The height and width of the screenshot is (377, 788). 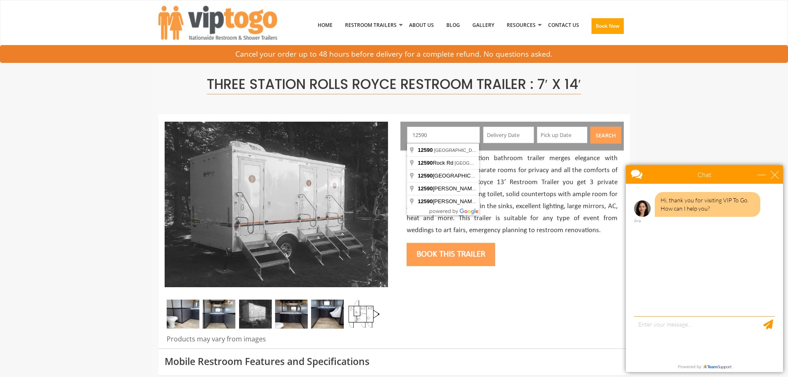 I want to click on a: Contact Us, so click(x=563, y=25).